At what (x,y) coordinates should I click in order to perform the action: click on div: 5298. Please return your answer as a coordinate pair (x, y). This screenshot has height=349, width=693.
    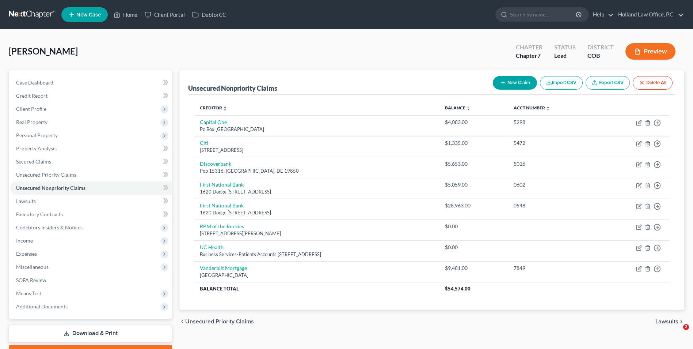
    Looking at the image, I should click on (552, 122).